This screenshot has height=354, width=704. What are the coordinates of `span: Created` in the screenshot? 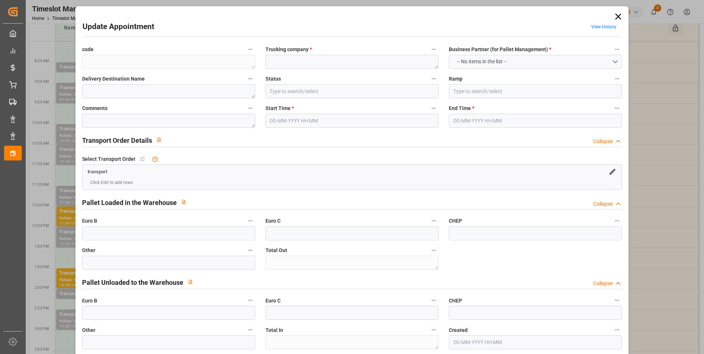 It's located at (458, 330).